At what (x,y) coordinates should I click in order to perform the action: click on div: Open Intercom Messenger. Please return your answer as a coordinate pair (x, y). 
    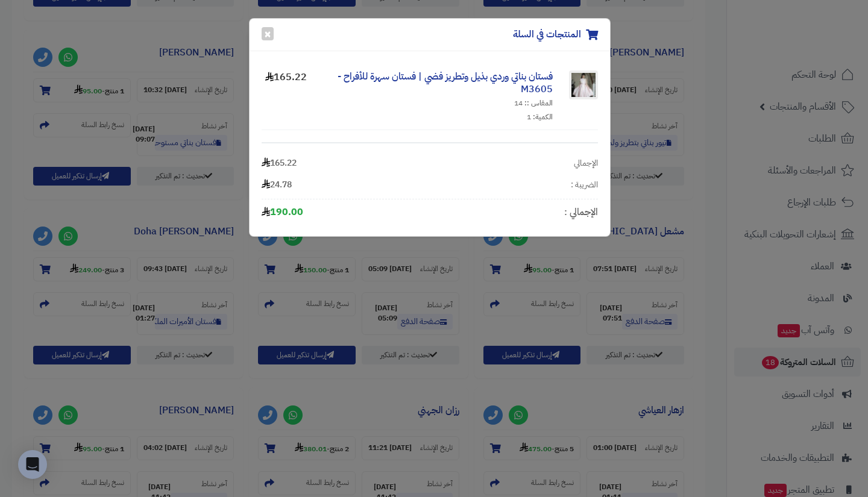
    Looking at the image, I should click on (33, 465).